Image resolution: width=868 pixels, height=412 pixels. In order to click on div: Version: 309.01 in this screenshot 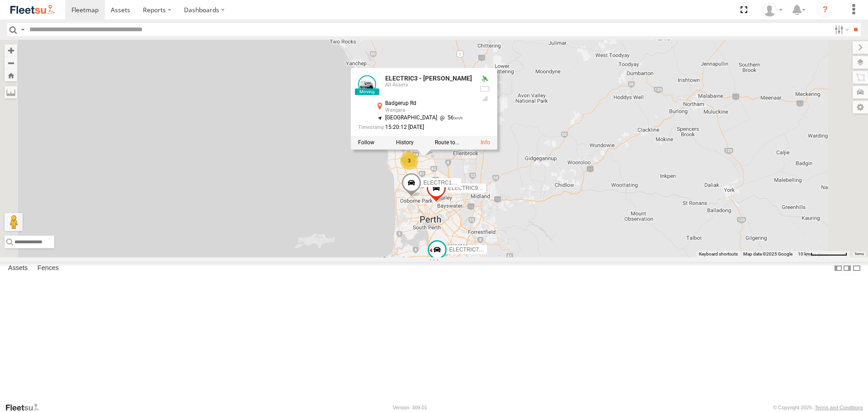, I will do `click(410, 407)`.